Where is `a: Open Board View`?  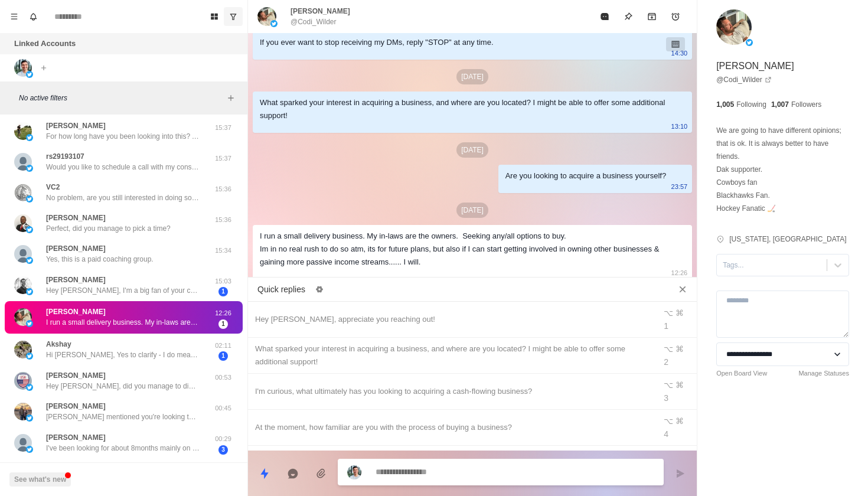
a: Open Board View is located at coordinates (741, 373).